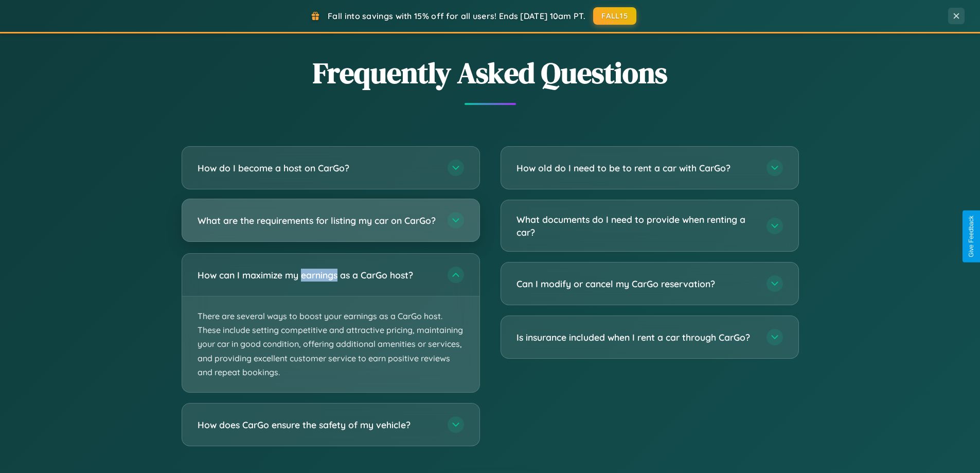 The image size is (980, 473). What do you see at coordinates (637, 225) in the screenshot?
I see `h3: What documents do I need to provide when renting a car?` at bounding box center [637, 225].